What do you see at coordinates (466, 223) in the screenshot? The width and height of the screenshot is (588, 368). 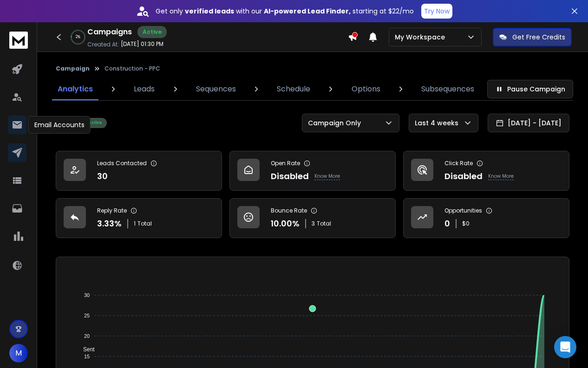 I see `p: $ 0` at bounding box center [466, 223].